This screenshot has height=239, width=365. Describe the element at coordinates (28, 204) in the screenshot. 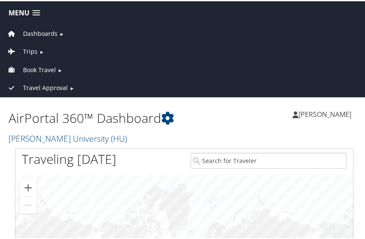

I see `button: Zoom out` at that location.